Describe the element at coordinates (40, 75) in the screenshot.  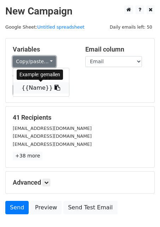
I see `div: Example: gemallen` at that location.